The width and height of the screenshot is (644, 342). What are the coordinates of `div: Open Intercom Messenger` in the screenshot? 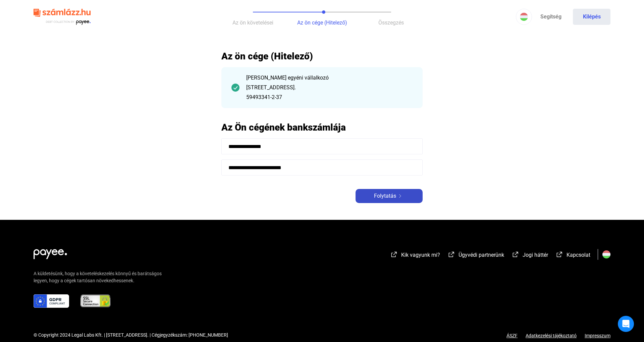 It's located at (626, 324).